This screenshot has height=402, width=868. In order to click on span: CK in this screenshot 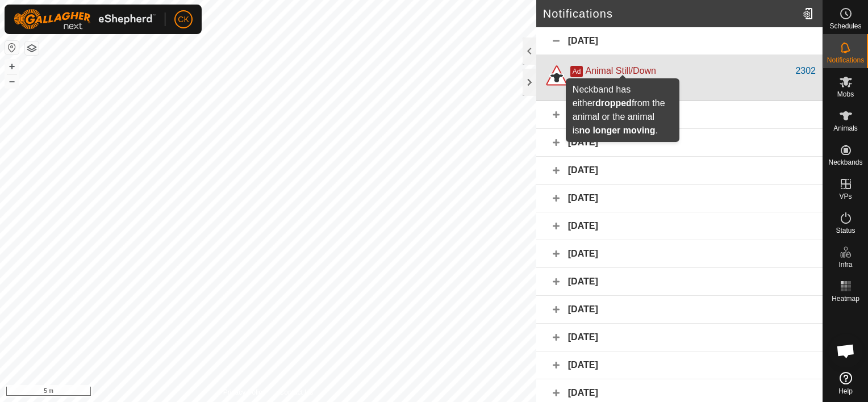, I will do `click(183, 19)`.